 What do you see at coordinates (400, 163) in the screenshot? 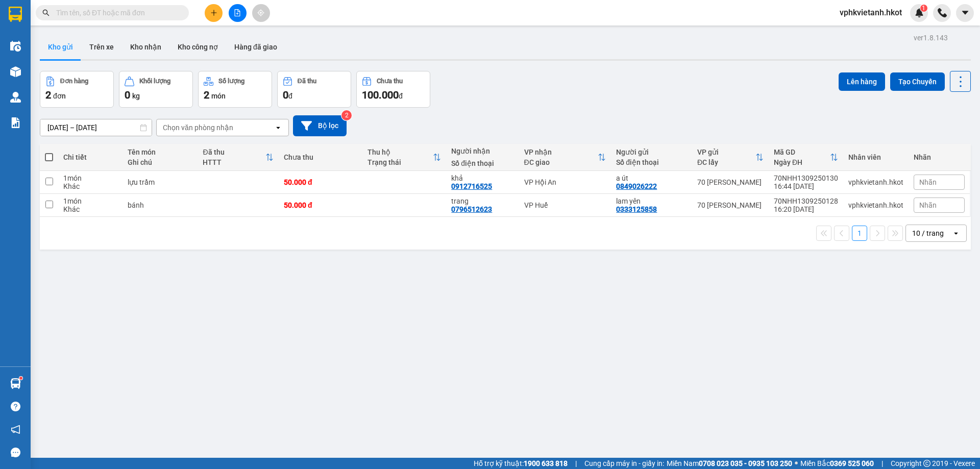
I see `div: Trạng thái` at bounding box center [400, 163].